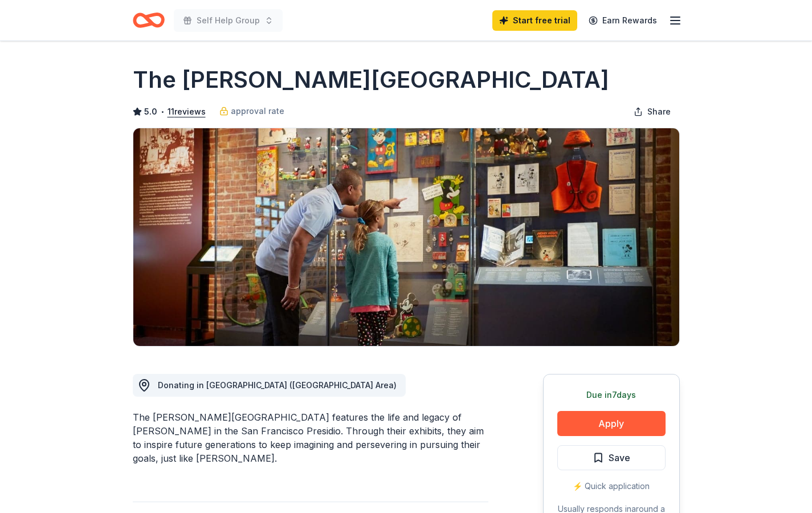 The width and height of the screenshot is (812, 513). Describe the element at coordinates (151, 112) in the screenshot. I see `span: 5.0` at that location.